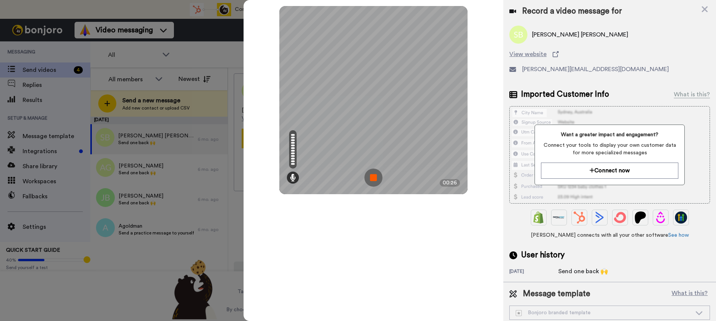 This screenshot has width=716, height=321. I want to click on img: Ontraport, so click(559, 218).